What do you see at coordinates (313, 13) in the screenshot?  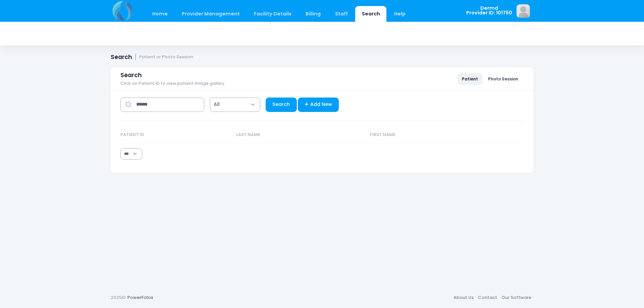 I see `a: Billing` at bounding box center [313, 13].